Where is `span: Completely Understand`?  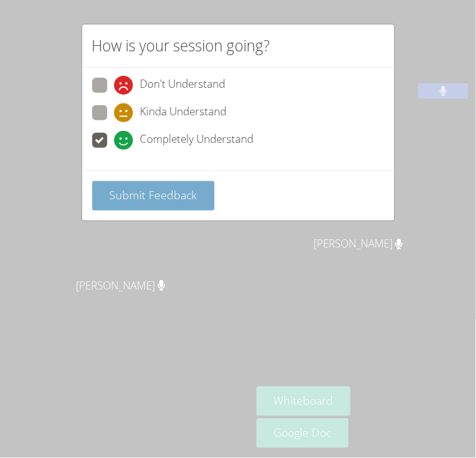
span: Completely Understand is located at coordinates (197, 140).